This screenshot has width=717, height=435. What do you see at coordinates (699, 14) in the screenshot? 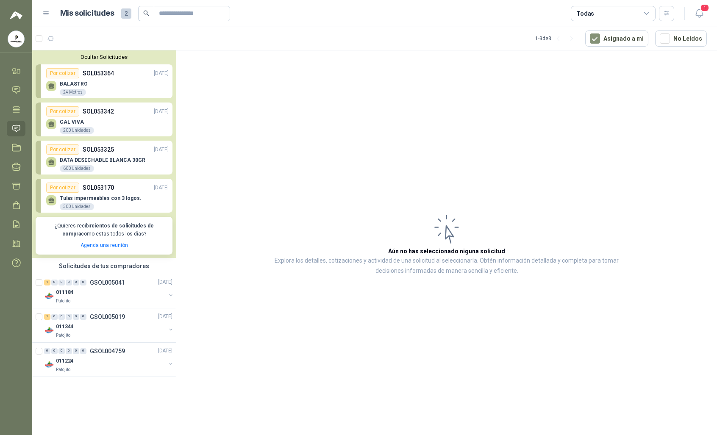
I see `button: 1` at bounding box center [699, 14].